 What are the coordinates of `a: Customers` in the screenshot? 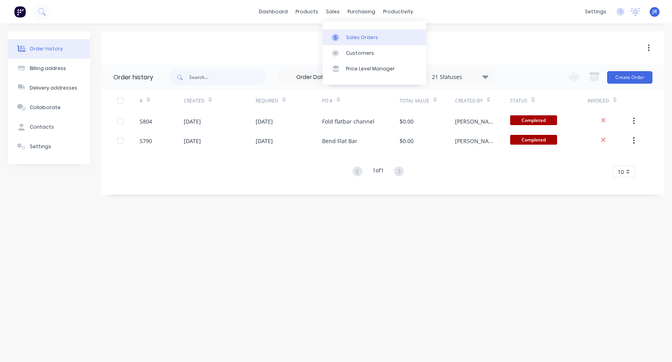 It's located at (374, 53).